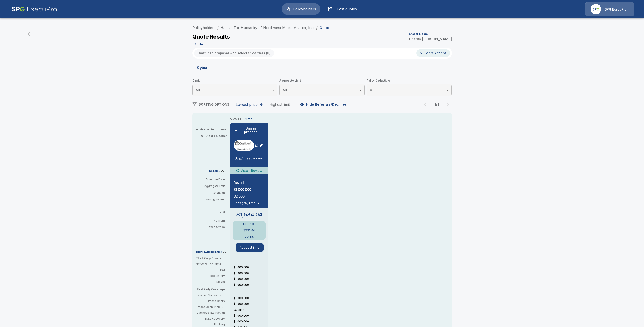 This screenshot has width=644, height=327. Describe the element at coordinates (280, 105) in the screenshot. I see `div: Highest limit` at that location.